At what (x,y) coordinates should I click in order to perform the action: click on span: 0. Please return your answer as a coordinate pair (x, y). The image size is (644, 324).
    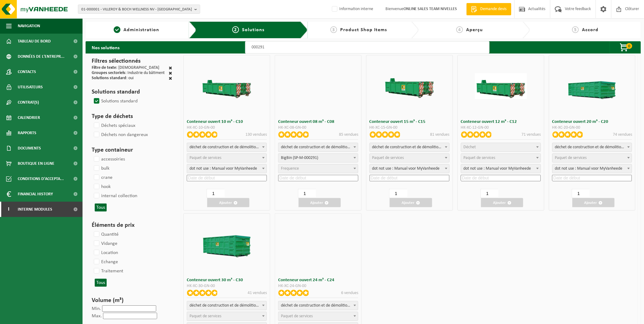
    Looking at the image, I should click on (630, 46).